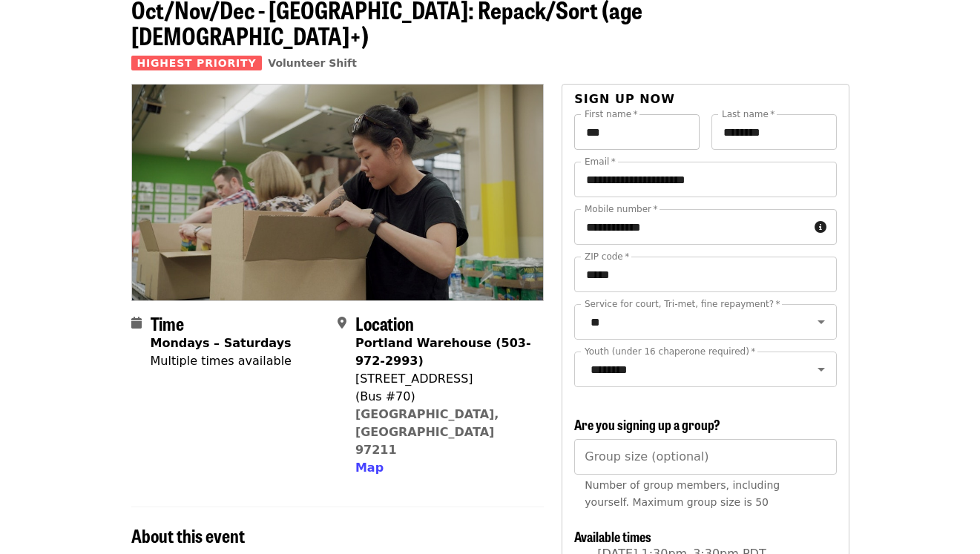 This screenshot has width=980, height=554. What do you see at coordinates (221, 343) in the screenshot?
I see `strong: Mondays – Saturdays` at bounding box center [221, 343].